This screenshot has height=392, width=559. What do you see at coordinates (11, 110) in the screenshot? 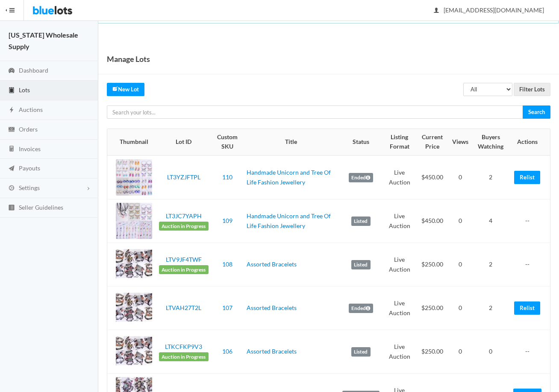
I see `ion-icon: flash` at bounding box center [11, 110].